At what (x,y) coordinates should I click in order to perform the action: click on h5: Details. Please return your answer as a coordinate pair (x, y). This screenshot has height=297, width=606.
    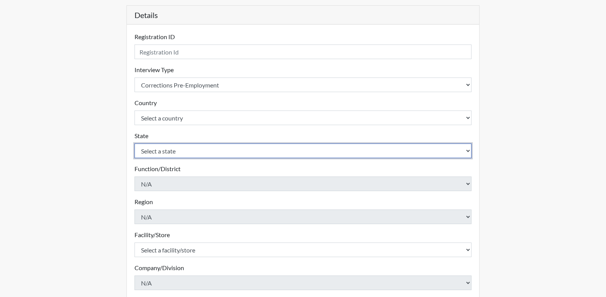
    Looking at the image, I should click on (303, 15).